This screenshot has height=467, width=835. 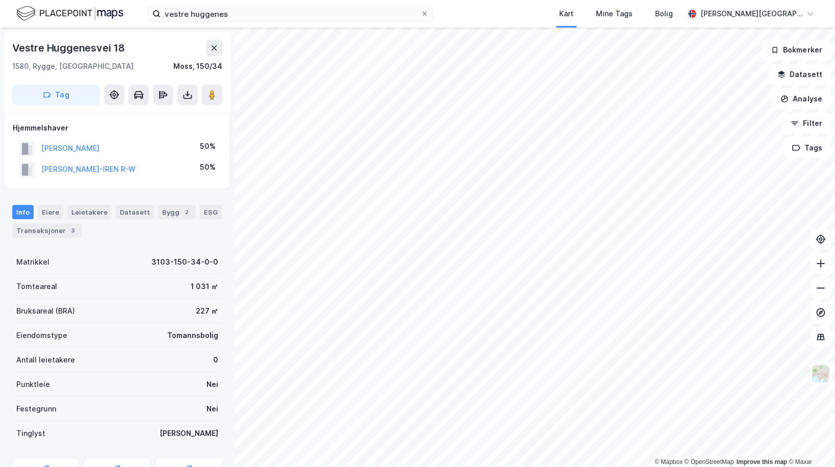 What do you see at coordinates (207, 311) in the screenshot?
I see `div: 227 ㎡` at bounding box center [207, 311].